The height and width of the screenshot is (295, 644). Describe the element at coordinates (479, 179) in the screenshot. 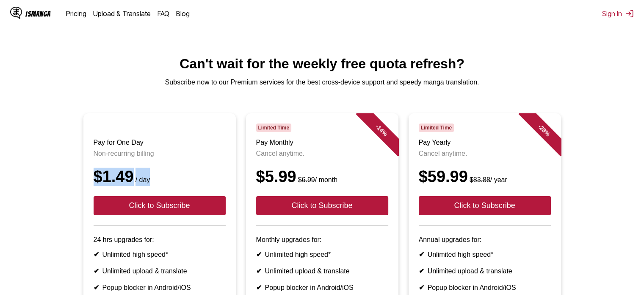

I see `s: $83.88` at that location.